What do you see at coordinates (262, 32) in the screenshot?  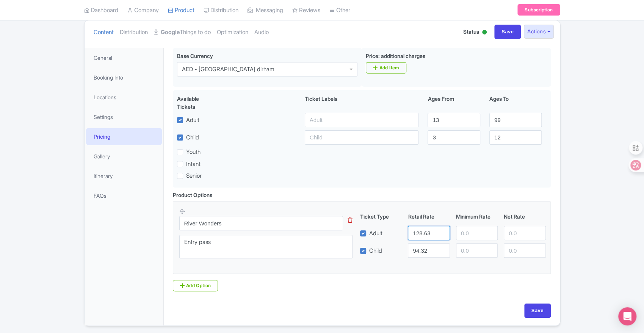 I see `a: Audio` at bounding box center [262, 32].